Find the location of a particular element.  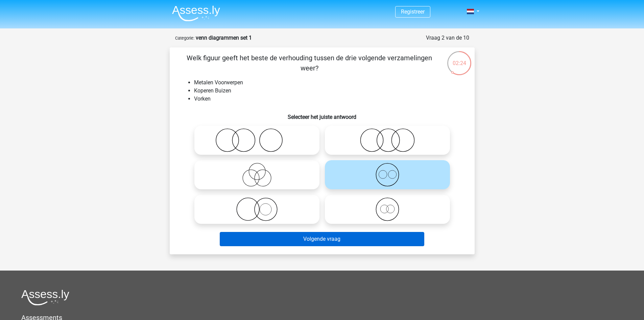

img: Assessly logo is located at coordinates (45, 297).